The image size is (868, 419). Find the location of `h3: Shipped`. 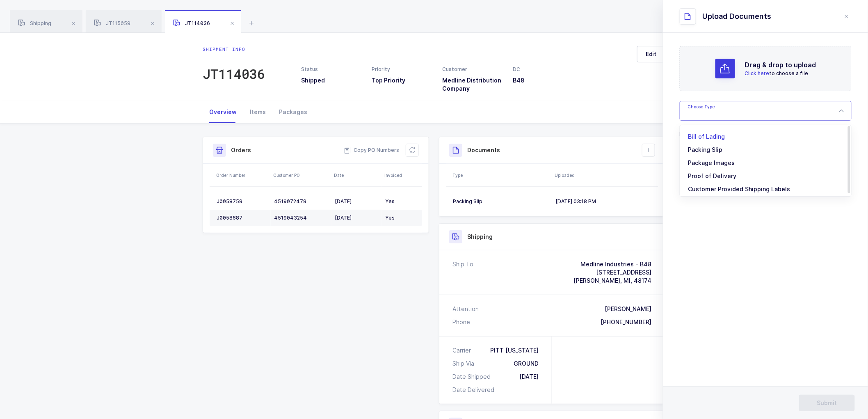

h3: Shipped is located at coordinates (332, 81).